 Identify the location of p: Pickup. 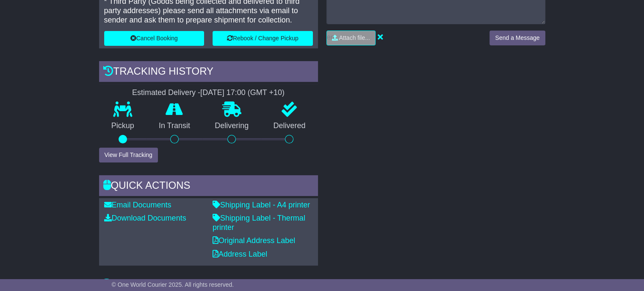
(123, 126).